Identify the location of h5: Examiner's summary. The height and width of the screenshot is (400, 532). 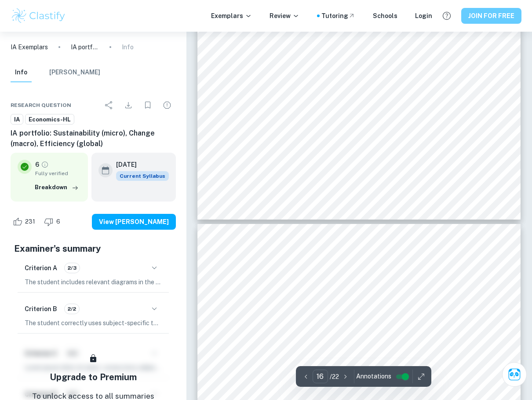
(93, 249).